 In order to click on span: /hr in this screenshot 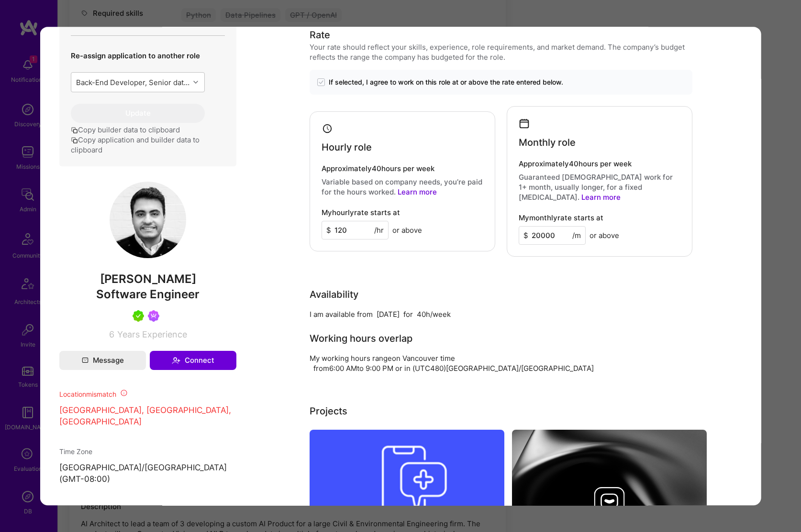, I will do `click(379, 230)`.